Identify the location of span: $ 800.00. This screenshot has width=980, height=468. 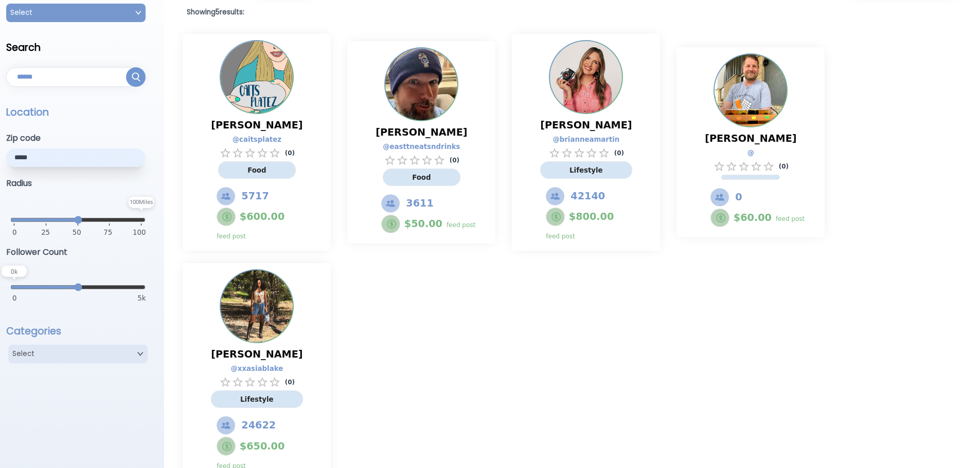
(591, 217).